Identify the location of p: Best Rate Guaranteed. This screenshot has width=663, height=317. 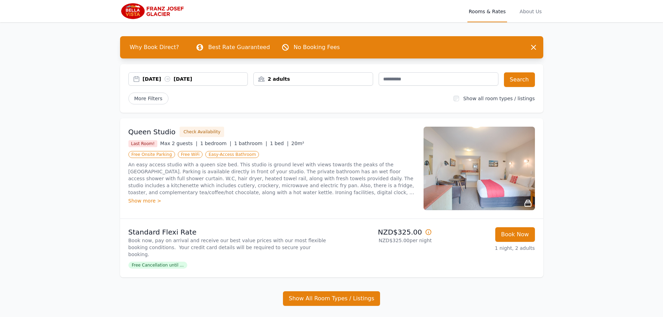
(239, 47).